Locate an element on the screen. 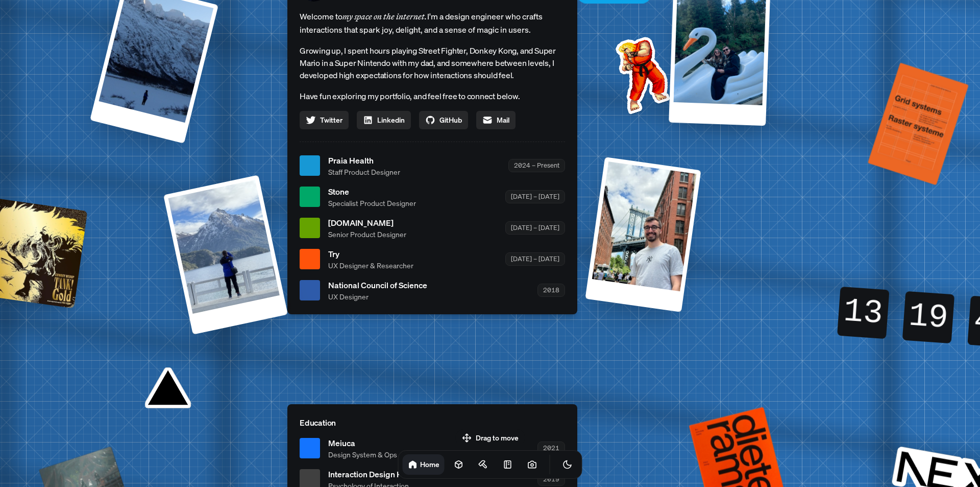 The image size is (980, 487). span: Senior Product Designer is located at coordinates (367, 234).